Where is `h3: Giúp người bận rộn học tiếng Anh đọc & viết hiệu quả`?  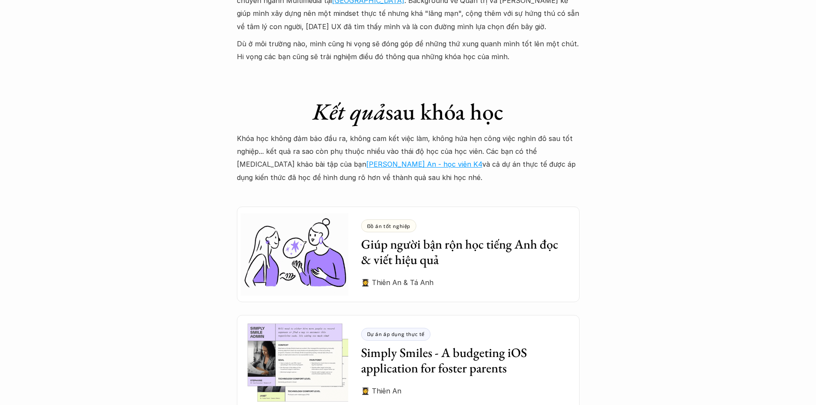 h3: Giúp người bận rộn học tiếng Anh đọc & viết hiệu quả is located at coordinates (464, 252).